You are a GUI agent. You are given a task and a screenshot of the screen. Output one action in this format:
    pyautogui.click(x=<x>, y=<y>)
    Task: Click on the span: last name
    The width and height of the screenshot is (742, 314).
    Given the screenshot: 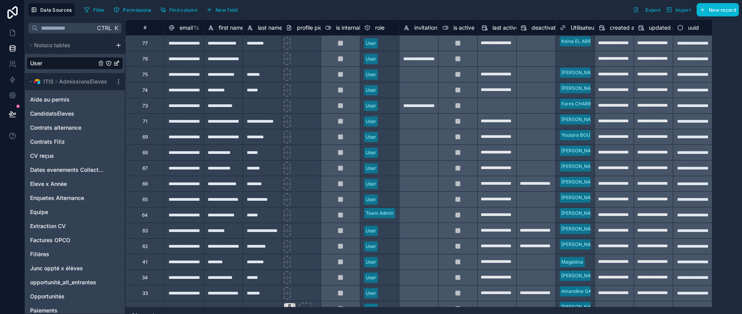 What is the action you would take?
    pyautogui.click(x=270, y=28)
    